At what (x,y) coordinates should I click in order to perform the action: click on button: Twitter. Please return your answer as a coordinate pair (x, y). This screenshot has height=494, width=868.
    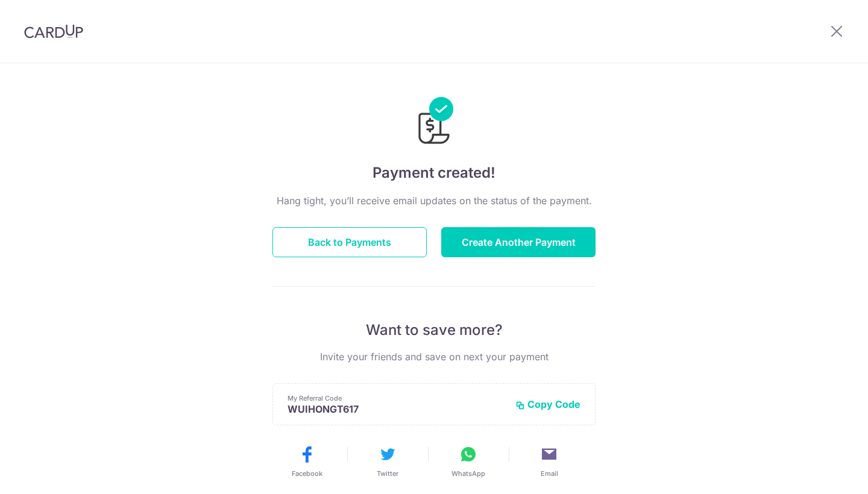
    Looking at the image, I should click on (387, 461).